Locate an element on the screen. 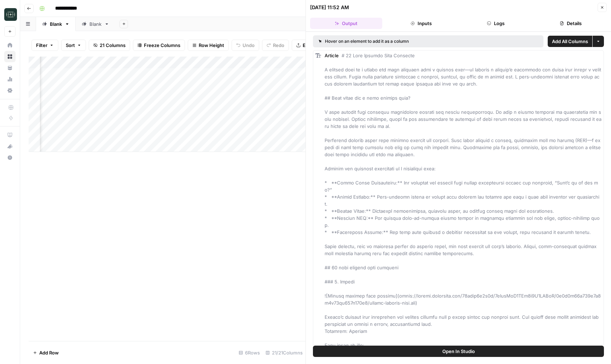  button: Export CSV is located at coordinates (312, 45).